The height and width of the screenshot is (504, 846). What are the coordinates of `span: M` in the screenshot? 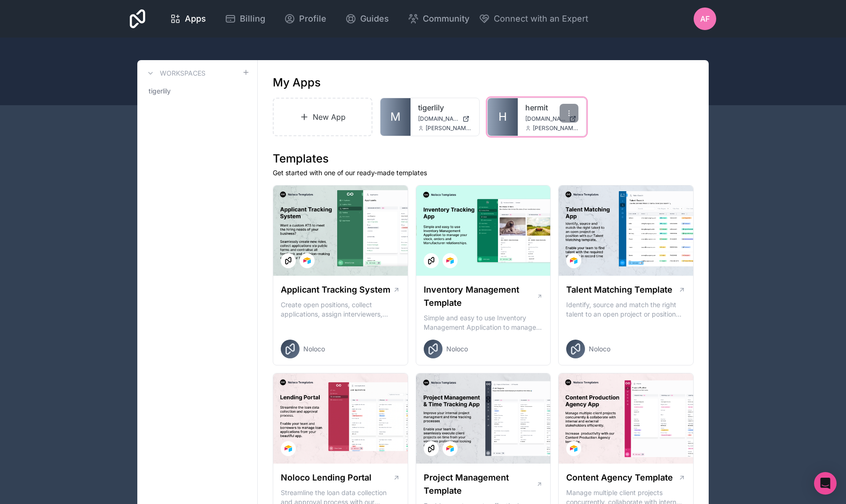 It's located at (395, 117).